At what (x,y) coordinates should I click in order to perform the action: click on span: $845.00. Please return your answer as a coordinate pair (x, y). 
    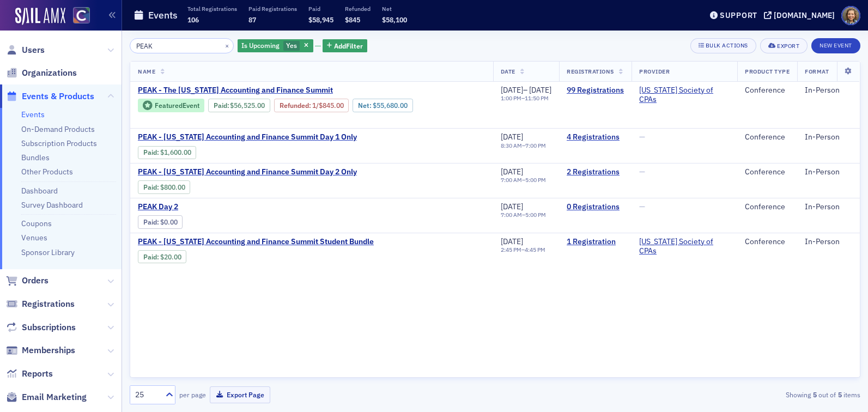
    Looking at the image, I should click on (331, 105).